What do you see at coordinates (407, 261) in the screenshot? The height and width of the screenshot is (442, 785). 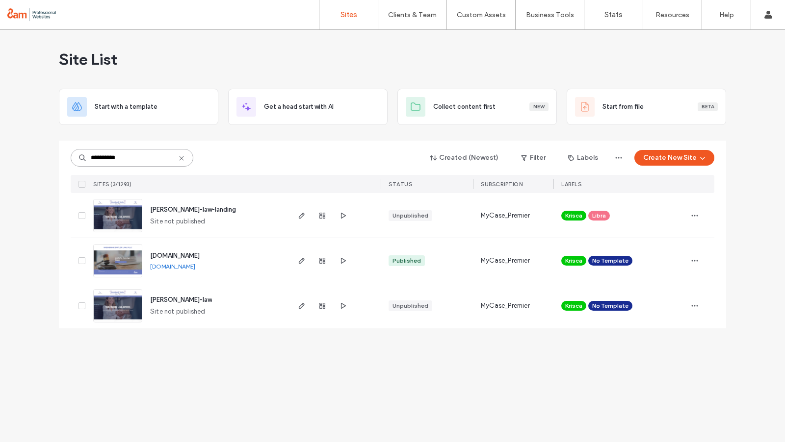 I see `div: Published` at bounding box center [407, 261].